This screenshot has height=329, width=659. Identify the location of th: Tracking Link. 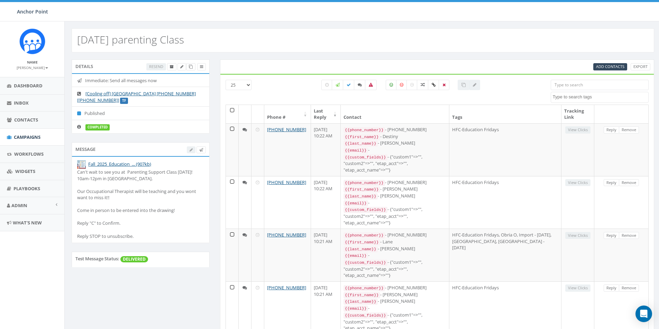
(577, 114).